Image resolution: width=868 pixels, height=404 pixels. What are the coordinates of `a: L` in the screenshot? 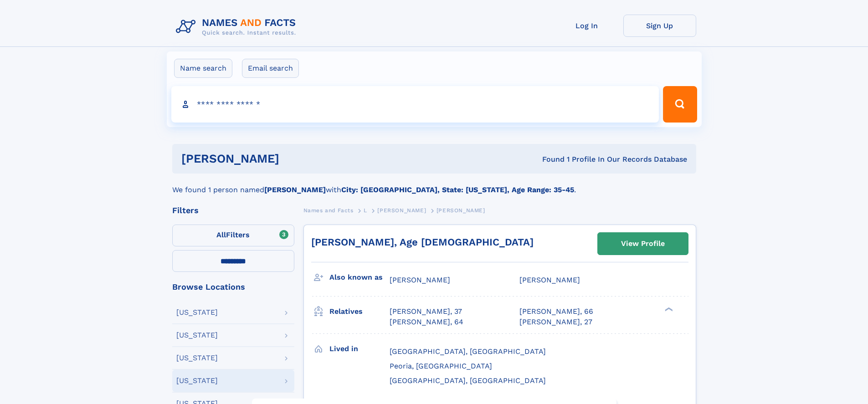 It's located at (366, 210).